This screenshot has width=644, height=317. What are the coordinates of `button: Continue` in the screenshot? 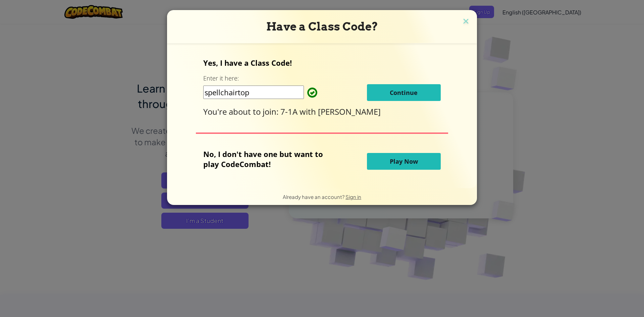 It's located at (404, 93).